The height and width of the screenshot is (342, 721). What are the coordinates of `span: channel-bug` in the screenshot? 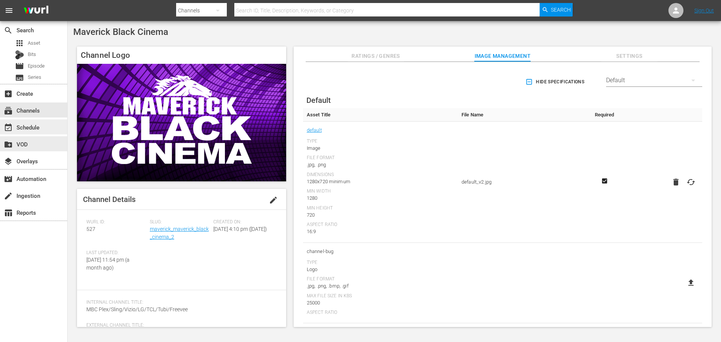 It's located at (380, 252).